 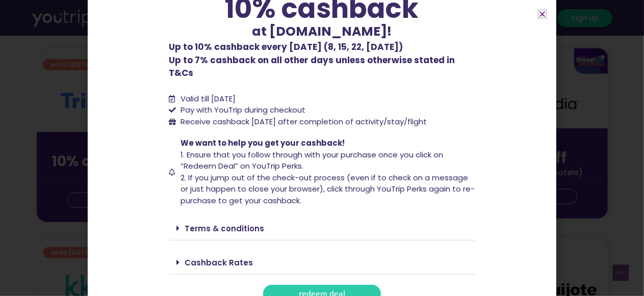 What do you see at coordinates (542, 14) in the screenshot?
I see `a: Close` at bounding box center [542, 14].